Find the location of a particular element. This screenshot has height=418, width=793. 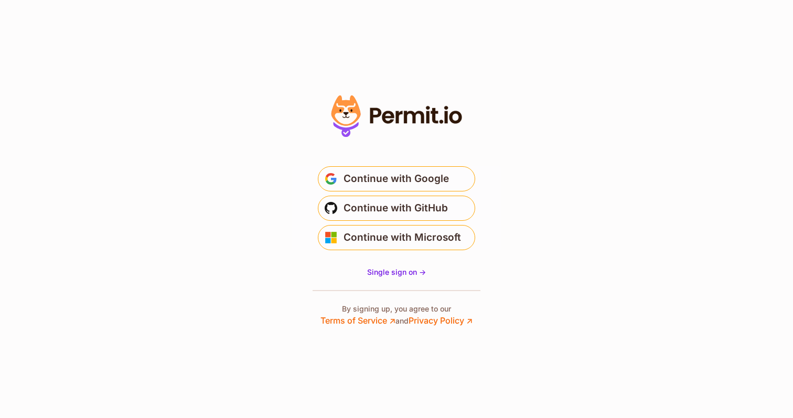

span: Continue with Microsoft is located at coordinates (402, 238).